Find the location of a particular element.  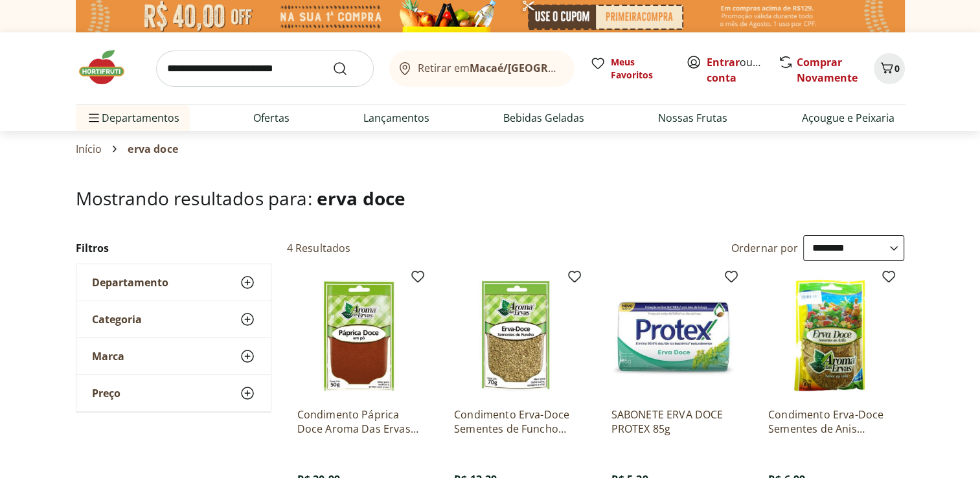

a: Criar conta is located at coordinates (742, 70).